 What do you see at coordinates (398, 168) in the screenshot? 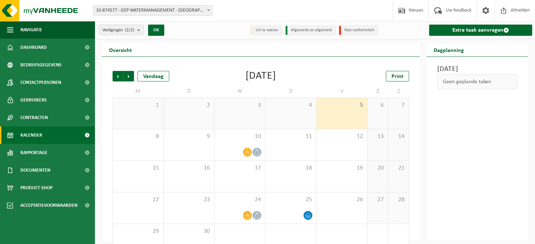
I see `span: 21` at bounding box center [398, 168].